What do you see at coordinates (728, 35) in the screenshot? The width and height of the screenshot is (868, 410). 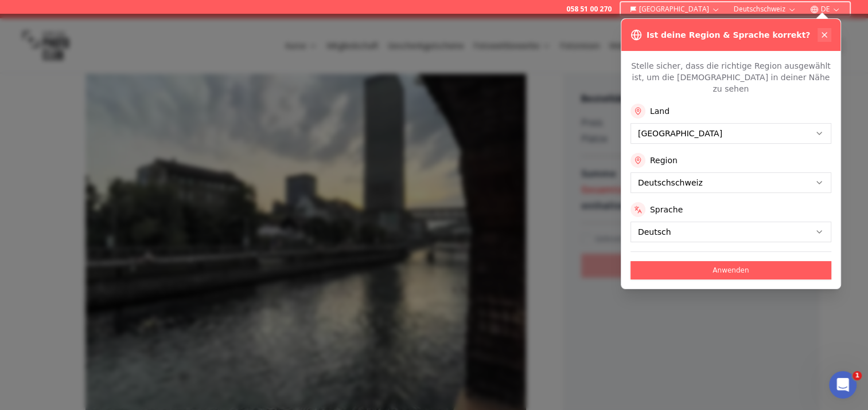 I see `h3: Ist deine Region & Sprache korrekt?` at bounding box center [728, 35].